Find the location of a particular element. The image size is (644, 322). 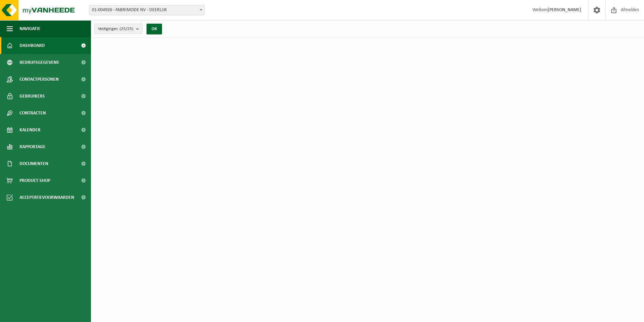

span: Rapportage is located at coordinates (32, 146).